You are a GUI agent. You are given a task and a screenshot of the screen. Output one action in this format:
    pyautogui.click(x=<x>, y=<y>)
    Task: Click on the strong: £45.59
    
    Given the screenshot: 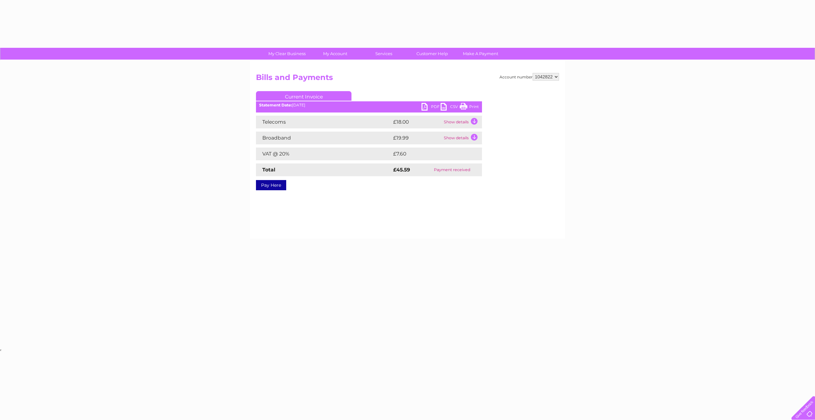 What is the action you would take?
    pyautogui.click(x=402, y=169)
    